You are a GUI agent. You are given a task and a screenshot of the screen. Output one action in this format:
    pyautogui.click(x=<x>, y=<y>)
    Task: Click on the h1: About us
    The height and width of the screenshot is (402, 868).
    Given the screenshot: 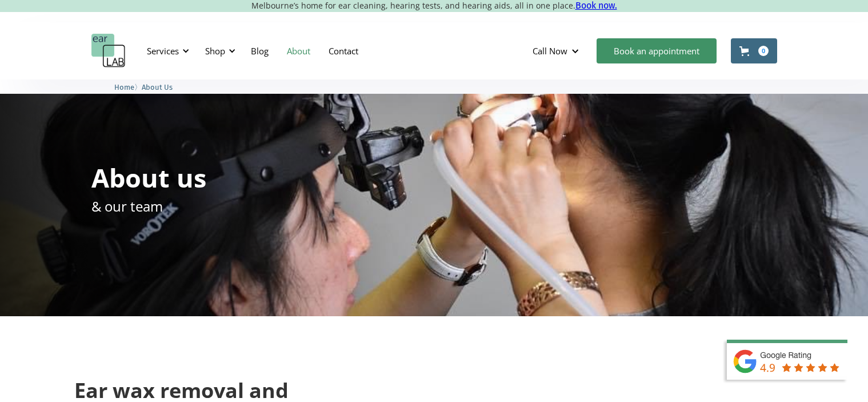 What is the action you would take?
    pyautogui.click(x=148, y=177)
    